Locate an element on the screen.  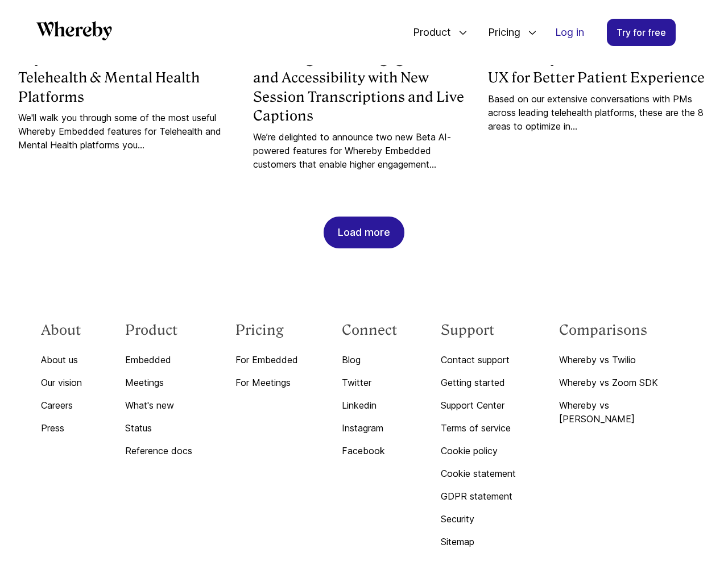
a: About us is located at coordinates (62, 360).